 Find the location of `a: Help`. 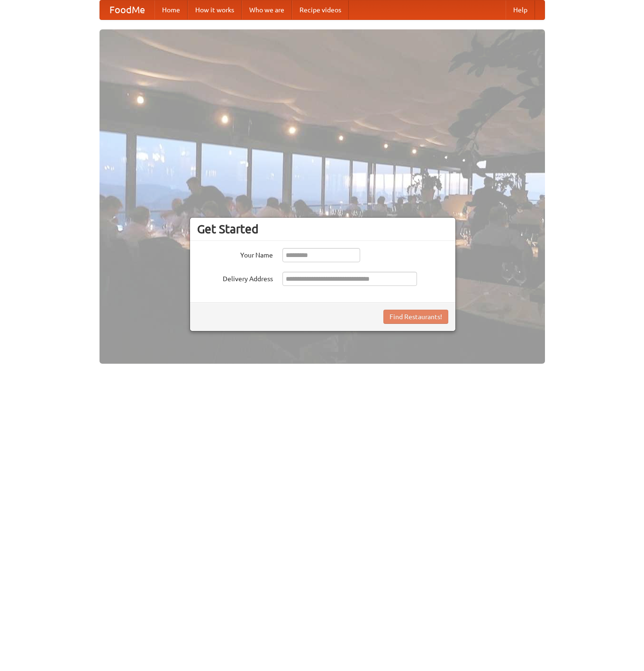

a: Help is located at coordinates (521, 10).